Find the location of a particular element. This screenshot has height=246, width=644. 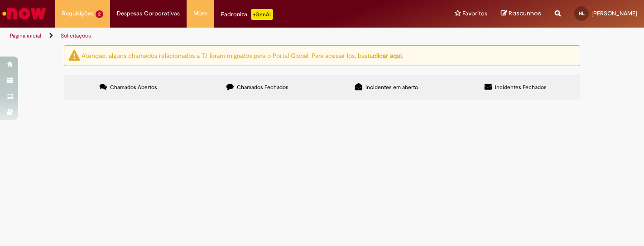

span: Requisições is located at coordinates (78, 13).